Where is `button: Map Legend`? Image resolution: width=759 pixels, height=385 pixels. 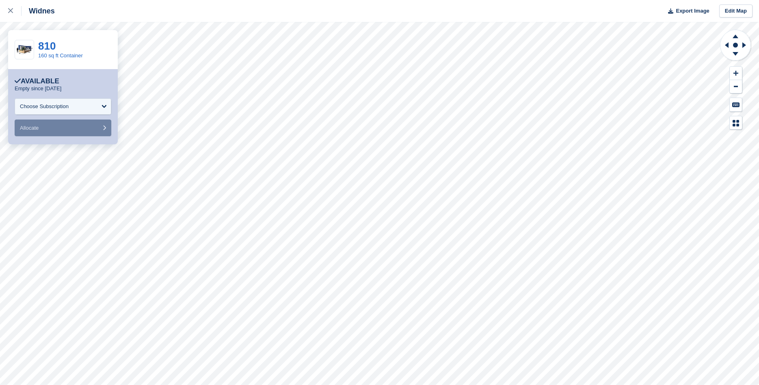
button: Map Legend is located at coordinates (736, 123).